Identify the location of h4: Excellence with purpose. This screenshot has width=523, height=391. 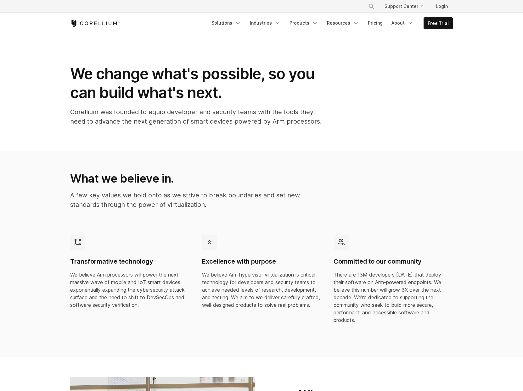
(262, 261).